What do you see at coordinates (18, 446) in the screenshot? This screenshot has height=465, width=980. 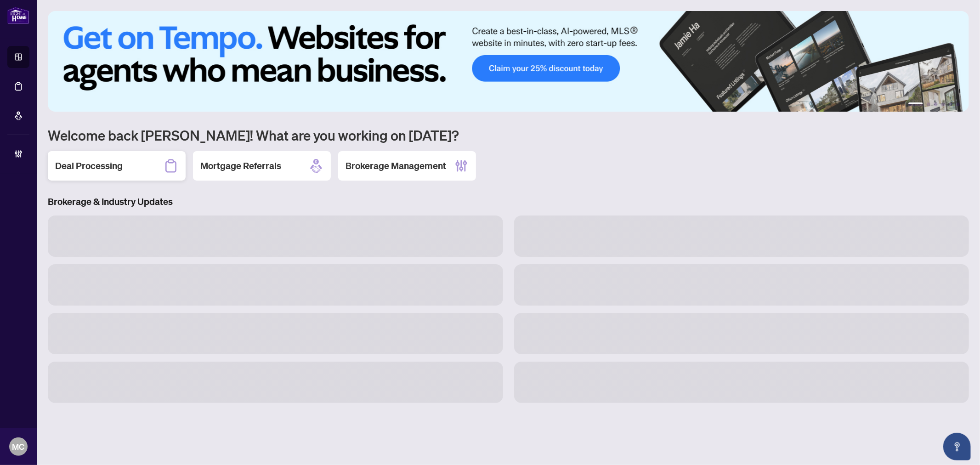 I see `span: MC` at bounding box center [18, 446].